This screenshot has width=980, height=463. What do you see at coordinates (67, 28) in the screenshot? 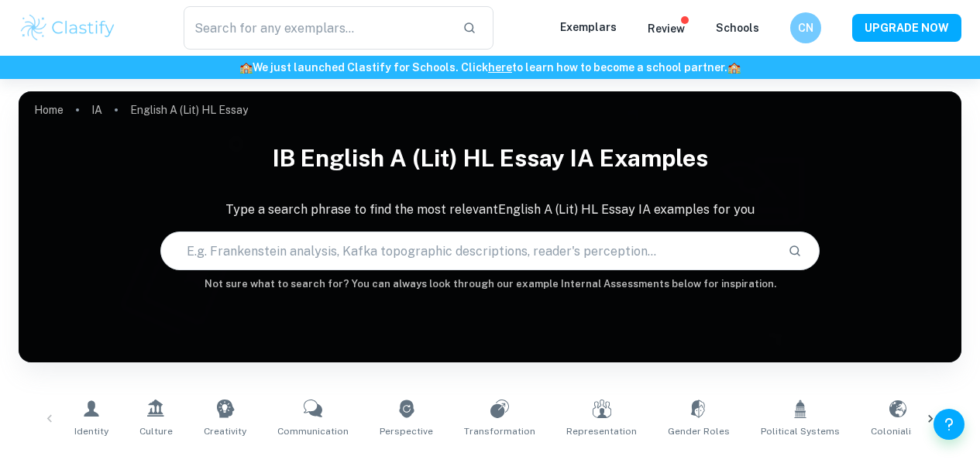
I see `img: Clastify logo` at bounding box center [67, 28].